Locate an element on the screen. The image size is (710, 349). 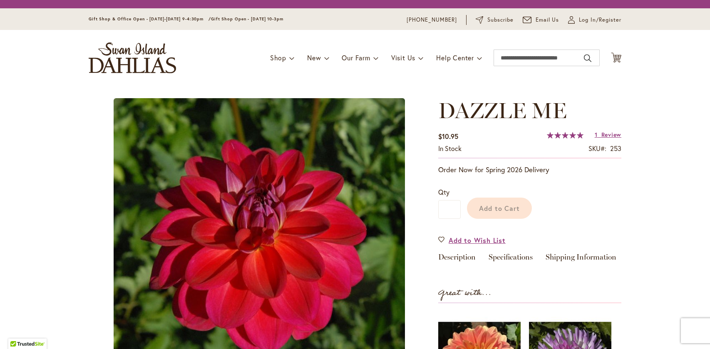
span: Shop is located at coordinates (278, 57).